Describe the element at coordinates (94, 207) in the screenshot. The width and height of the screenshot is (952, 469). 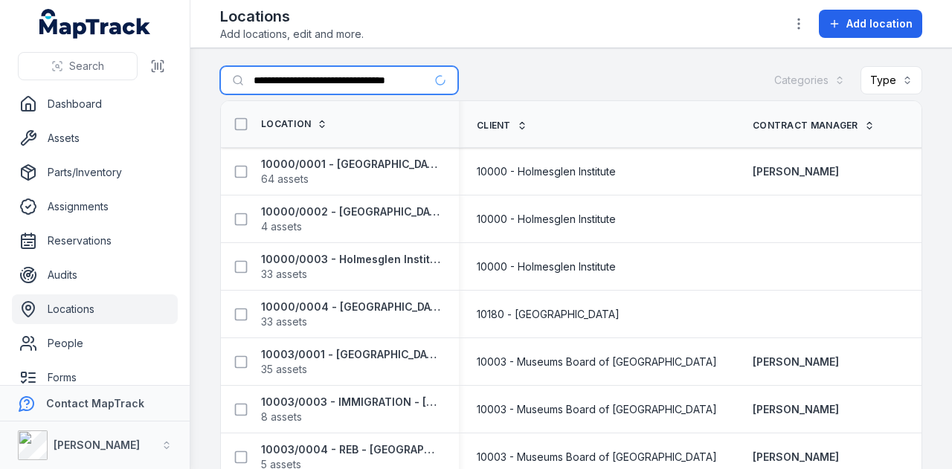
I see `a: Assignments` at that location.